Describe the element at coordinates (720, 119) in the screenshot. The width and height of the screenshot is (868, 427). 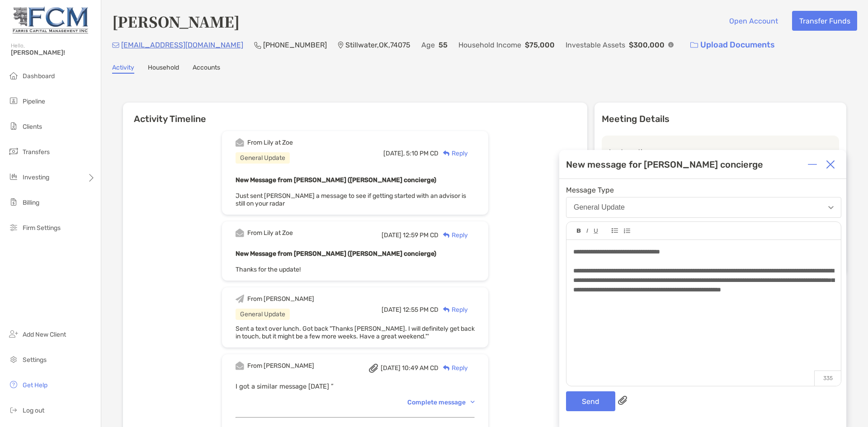
I see `p: Meeting Details` at that location.